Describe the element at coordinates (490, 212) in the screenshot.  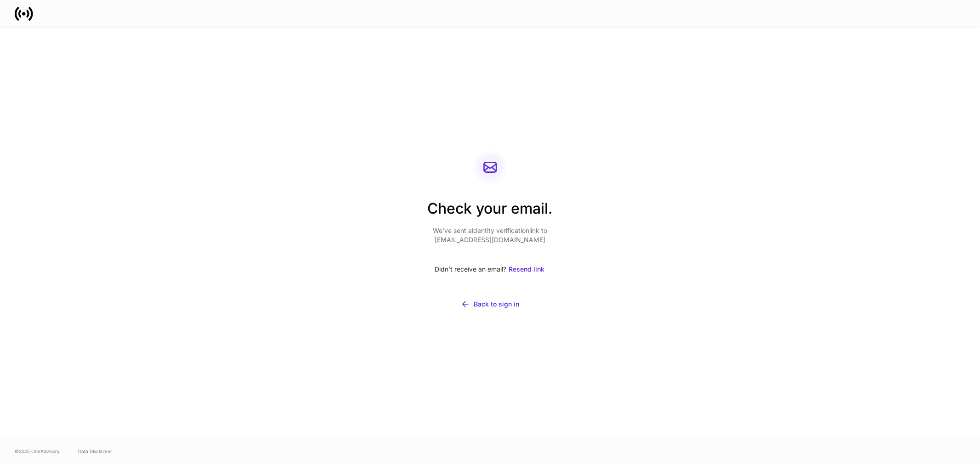
I see `h2: Check your email.` at that location.